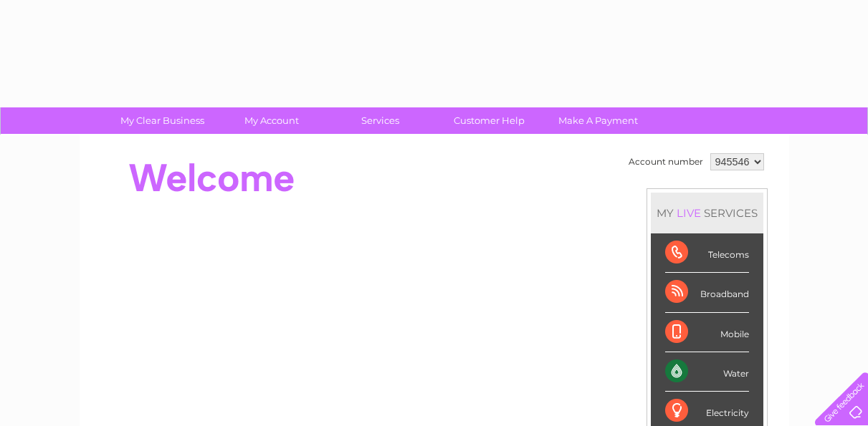 The image size is (868, 426). What do you see at coordinates (707, 213) in the screenshot?
I see `div: MY SERVICES` at bounding box center [707, 213].